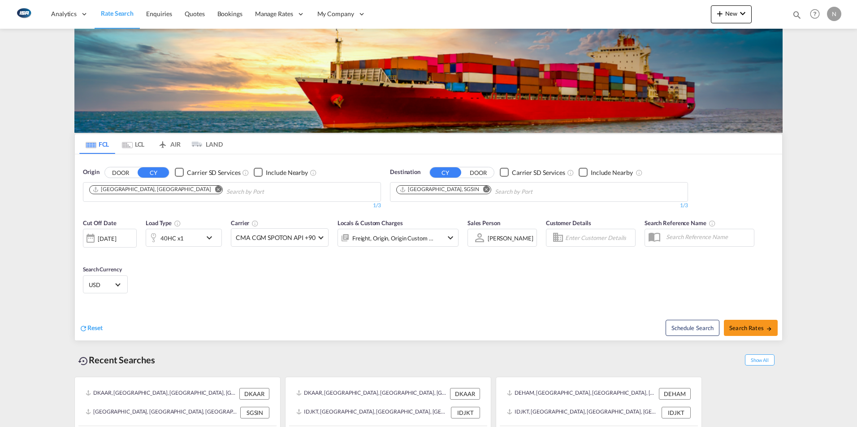 Image resolution: width=857 pixels, height=427 pixels. Describe the element at coordinates (815, 14) in the screenshot. I see `span: Help` at that location.